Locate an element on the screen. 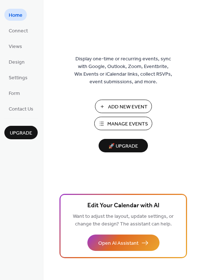 The width and height of the screenshot is (203, 280). a: Form is located at coordinates (14, 93).